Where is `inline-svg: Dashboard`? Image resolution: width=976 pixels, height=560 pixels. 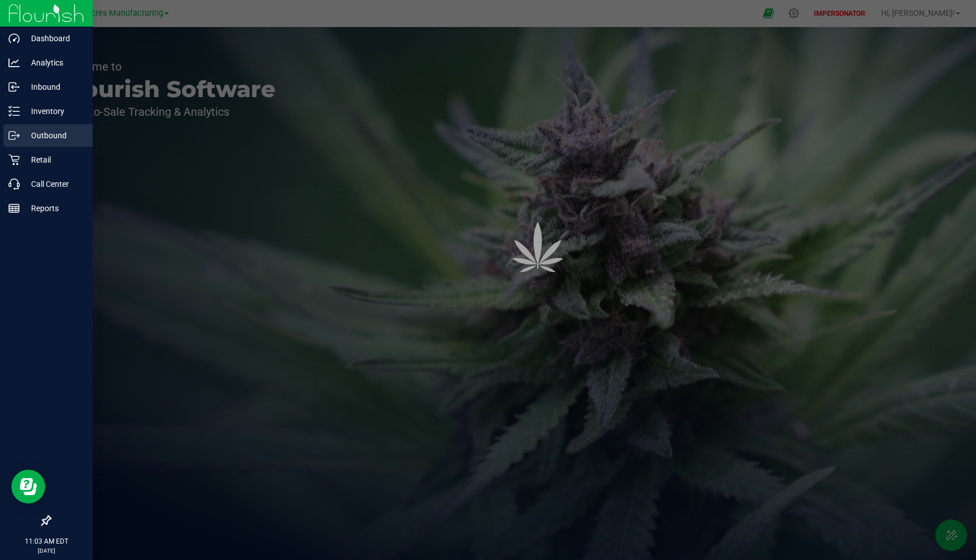
inline-svg: Dashboard is located at coordinates (14, 38).